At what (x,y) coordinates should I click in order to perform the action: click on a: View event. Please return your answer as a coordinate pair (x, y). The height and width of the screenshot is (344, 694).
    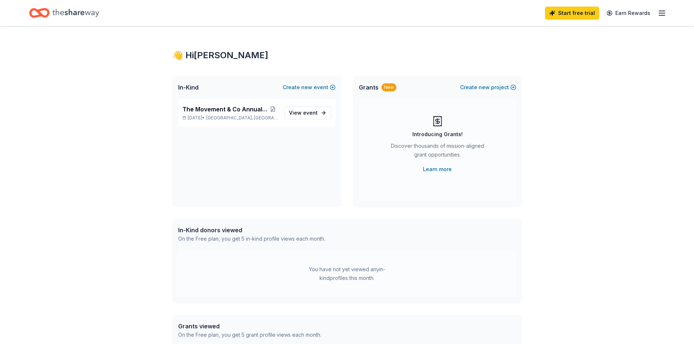
    Looking at the image, I should click on (308, 113).